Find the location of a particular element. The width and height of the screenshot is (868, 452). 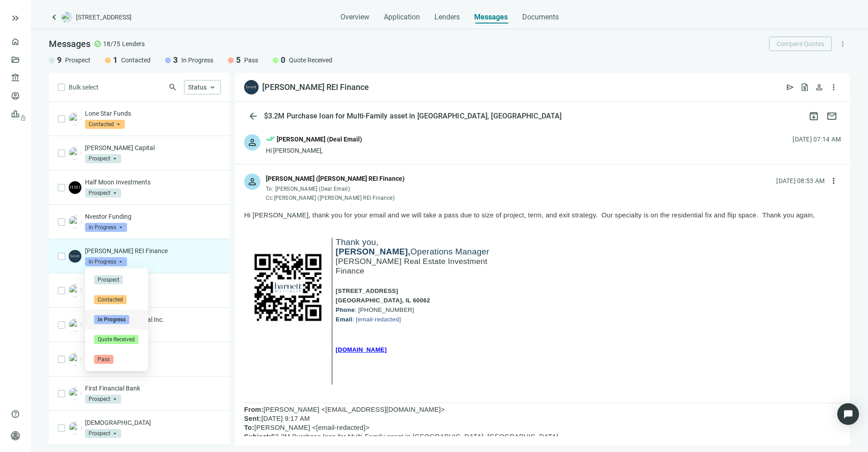

button: person is located at coordinates (819, 87).